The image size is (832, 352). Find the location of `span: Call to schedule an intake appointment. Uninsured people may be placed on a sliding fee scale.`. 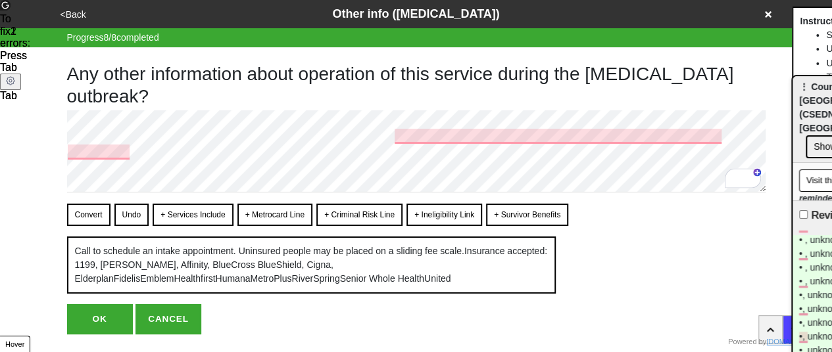

span: Call to schedule an intake appointment. Uninsured people may be placed on a sliding fee scale. is located at coordinates (270, 251).